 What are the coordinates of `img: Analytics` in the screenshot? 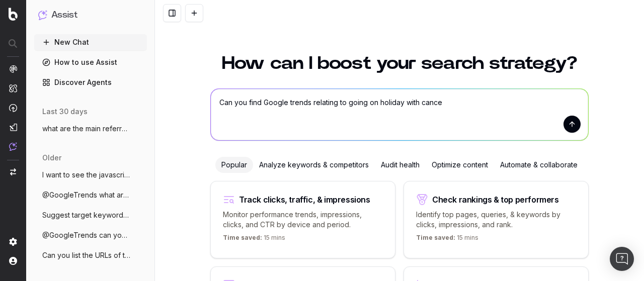 It's located at (13, 69).